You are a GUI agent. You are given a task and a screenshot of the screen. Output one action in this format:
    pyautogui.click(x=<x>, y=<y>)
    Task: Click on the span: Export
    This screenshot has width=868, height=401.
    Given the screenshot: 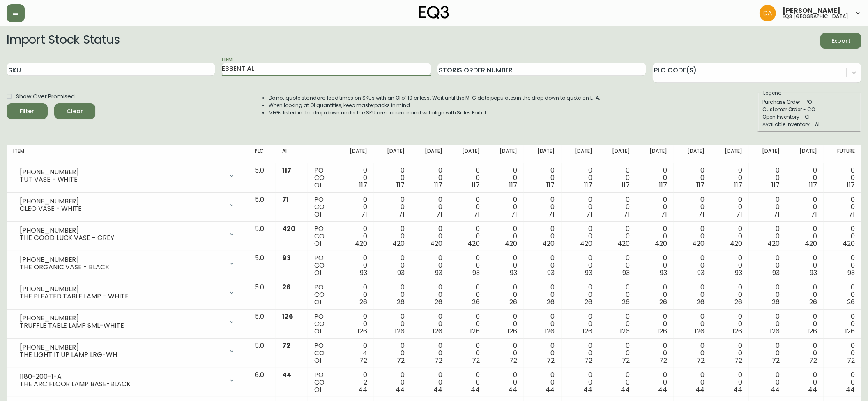 What is the action you would take?
    pyautogui.click(x=841, y=41)
    